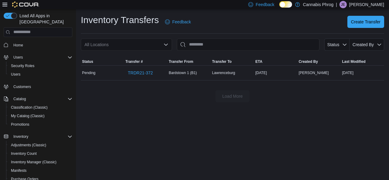 The width and height of the screenshot is (389, 180). Describe the element at coordinates (189, 62) in the screenshot. I see `button: Transfer From` at that location.